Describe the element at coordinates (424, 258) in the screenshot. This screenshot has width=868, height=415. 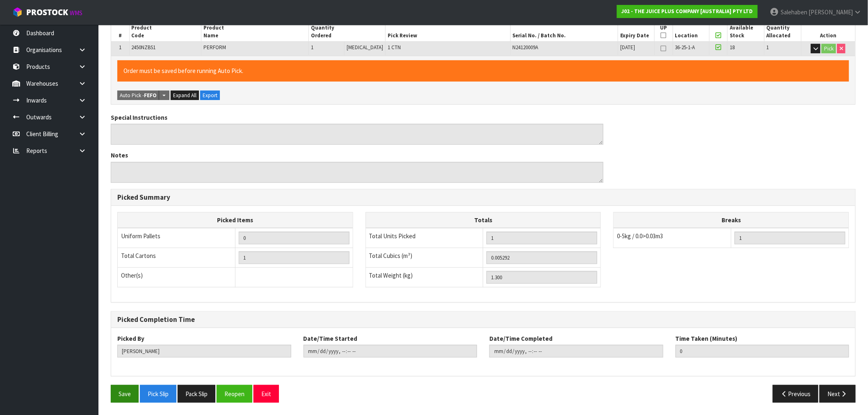
I see `td: Total Cubics (m³)` at that location.